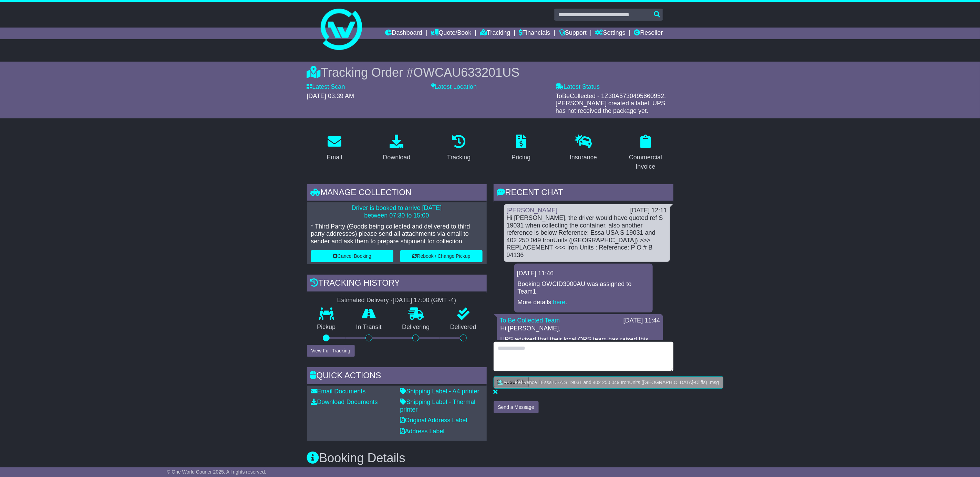 Image resolution: width=980 pixels, height=477 pixels. What do you see at coordinates (454, 87) in the screenshot?
I see `label: Latest Location` at bounding box center [454, 87].